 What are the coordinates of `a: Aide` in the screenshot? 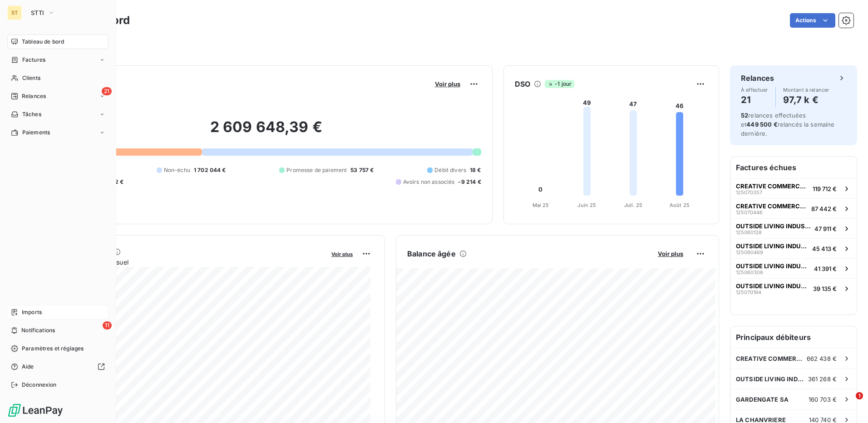 It's located at (57, 367).